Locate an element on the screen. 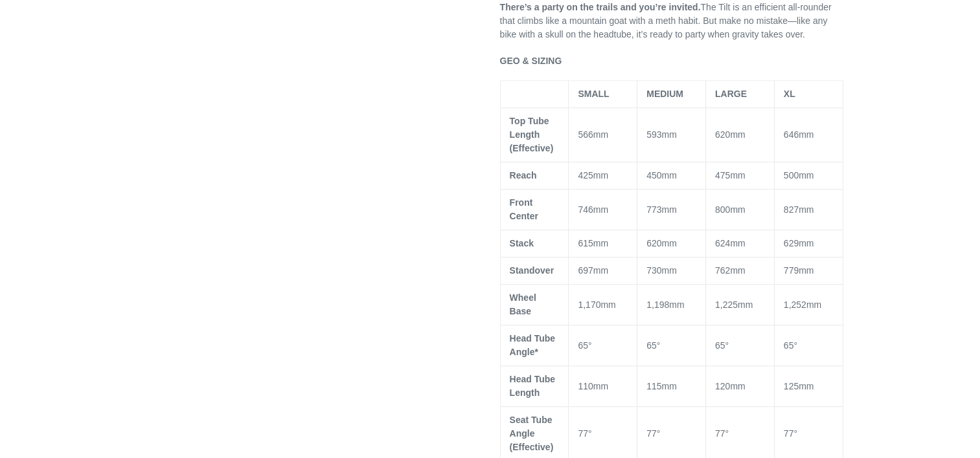 This screenshot has width=980, height=458. td: 762mm is located at coordinates (740, 272).